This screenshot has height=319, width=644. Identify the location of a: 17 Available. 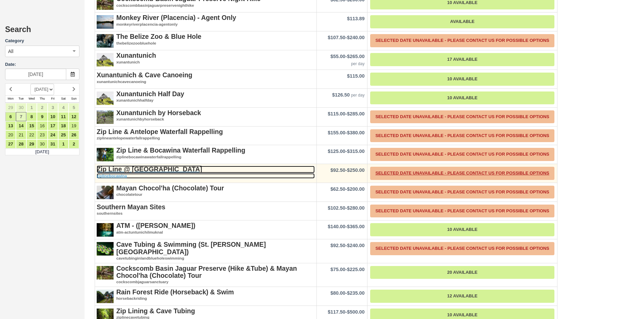
(462, 59).